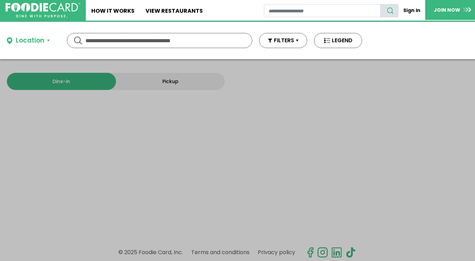 The height and width of the screenshot is (261, 475). Describe the element at coordinates (28, 40) in the screenshot. I see `button: Location` at that location.